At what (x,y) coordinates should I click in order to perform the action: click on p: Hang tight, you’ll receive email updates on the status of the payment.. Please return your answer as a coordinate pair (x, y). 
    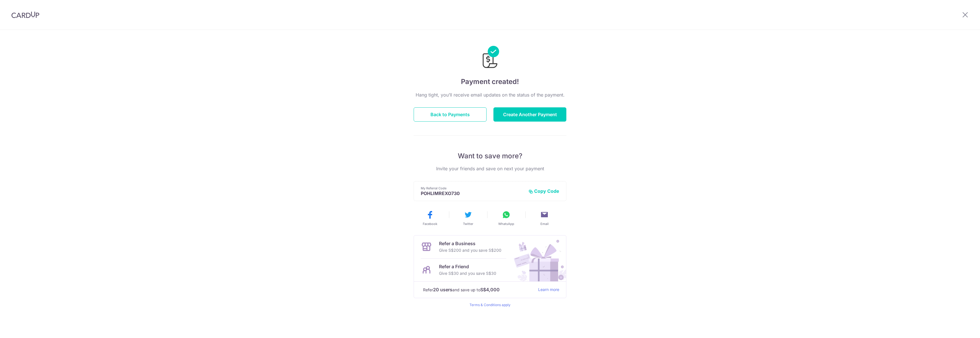
    Looking at the image, I should click on (490, 95).